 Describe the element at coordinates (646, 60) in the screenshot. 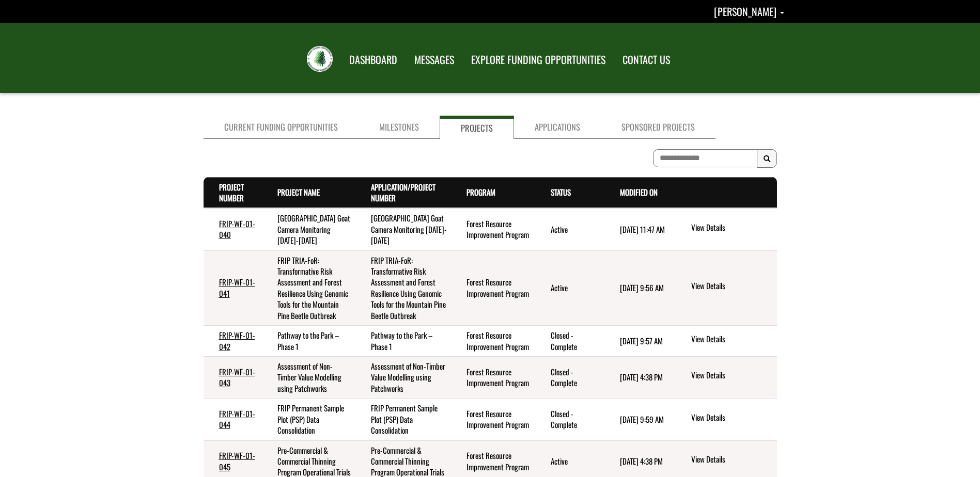

I see `a: CONTACT US` at that location.